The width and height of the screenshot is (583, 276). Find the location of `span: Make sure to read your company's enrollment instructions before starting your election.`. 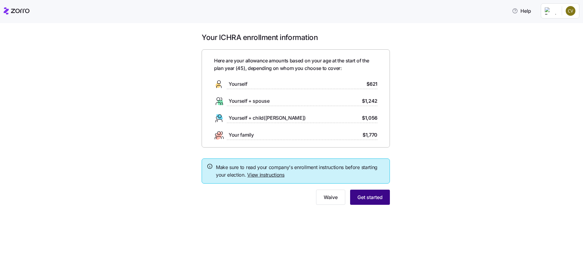

span: Make sure to read your company's enrollment instructions before starting your election. is located at coordinates (300, 171).